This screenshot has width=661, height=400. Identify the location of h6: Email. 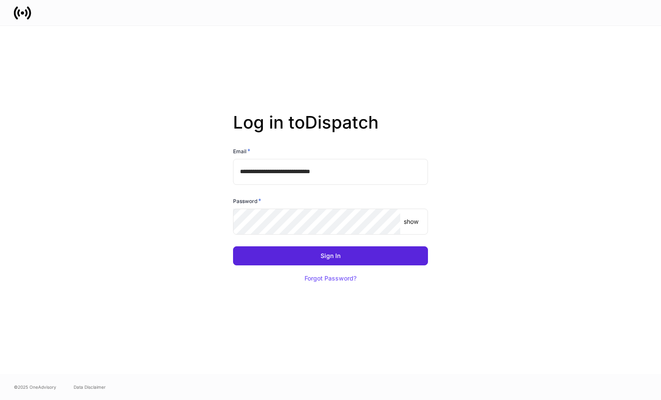
(242, 151).